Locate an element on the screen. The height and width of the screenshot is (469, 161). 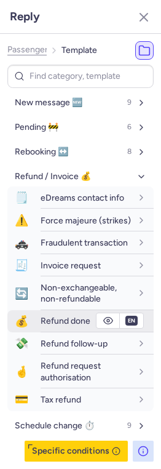
span: 8 is located at coordinates (129, 152).